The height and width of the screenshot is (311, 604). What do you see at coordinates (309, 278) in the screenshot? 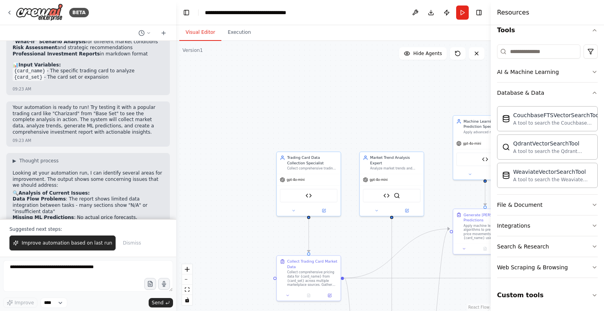
I see `div: Collect Trading Card Market DataCollect comprehensive pricing data for {card_name} from {card_set...` at bounding box center [309, 278].